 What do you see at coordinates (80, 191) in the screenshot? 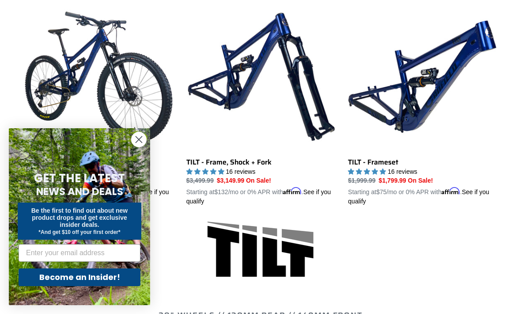
I see `span: NEWS AND DEALS` at bounding box center [80, 191].